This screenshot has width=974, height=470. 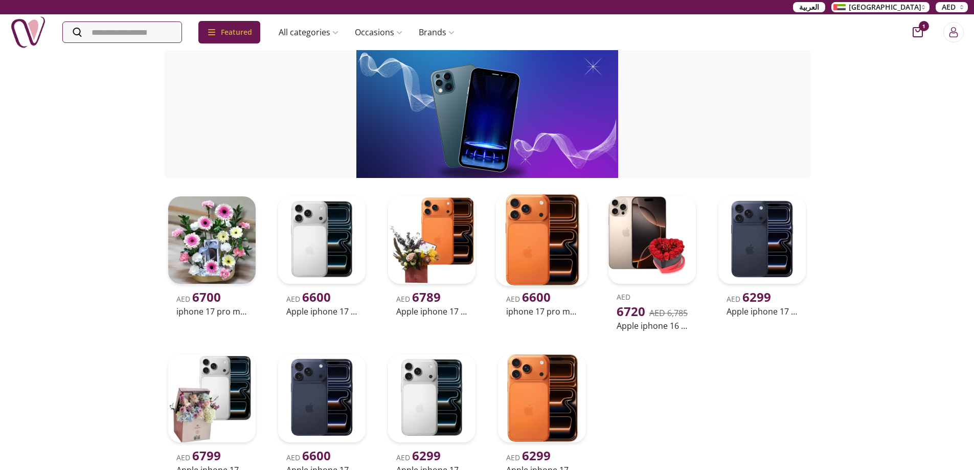 I want to click on div: Featured, so click(x=229, y=32).